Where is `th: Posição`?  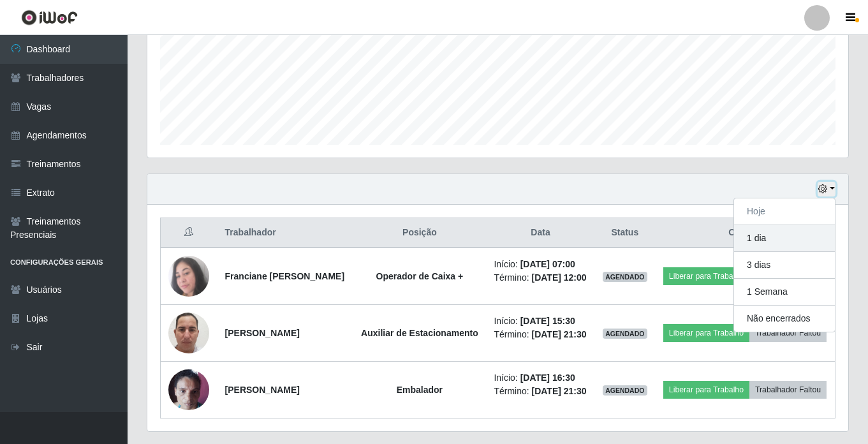 th: Posição is located at coordinates (419, 233).